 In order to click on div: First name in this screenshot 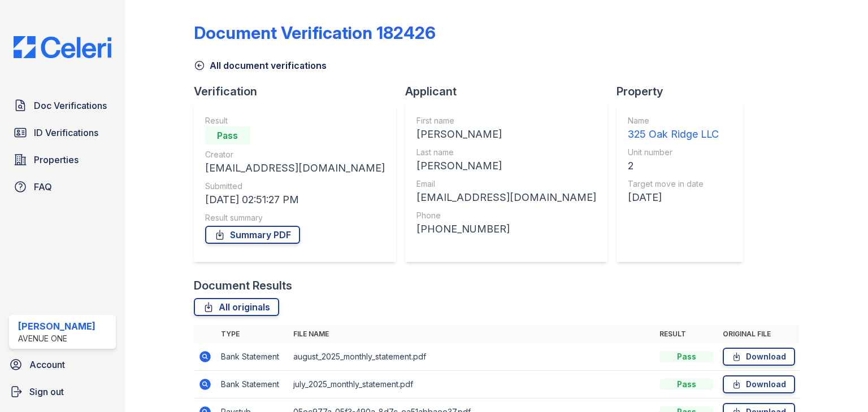, I will do `click(506, 121)`.